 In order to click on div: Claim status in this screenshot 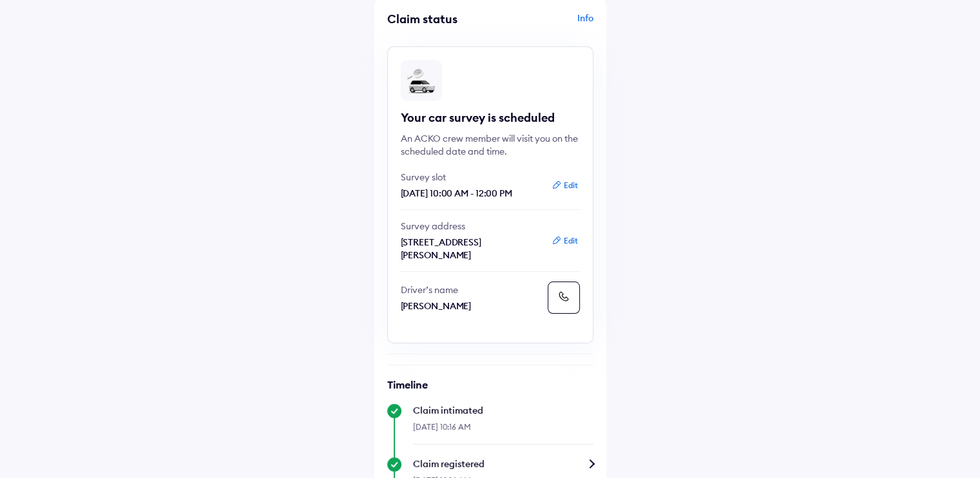, I will do `click(437, 18)`.